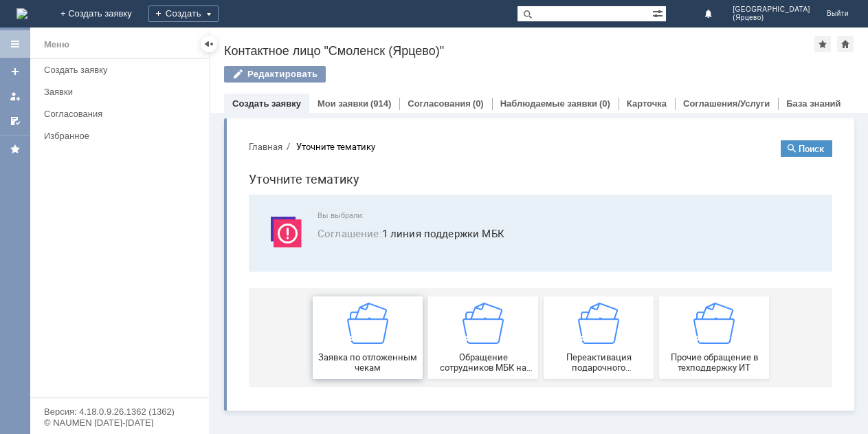  I want to click on div: Создать, so click(183, 13).